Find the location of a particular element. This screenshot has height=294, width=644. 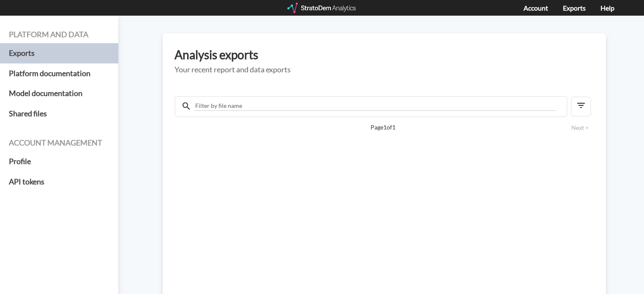

a: Account is located at coordinates (536, 8).